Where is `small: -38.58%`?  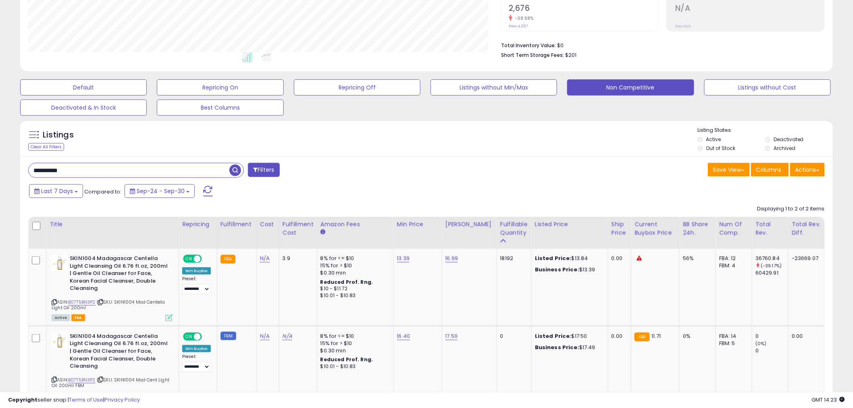
small: -38.58% is located at coordinates (523, 18).